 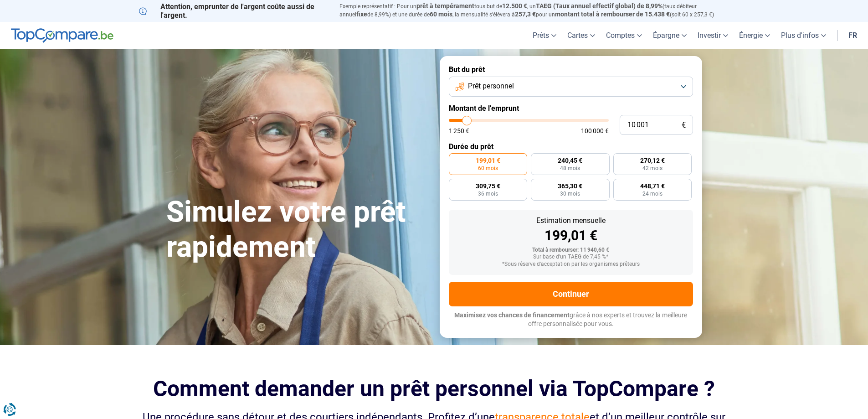 What do you see at coordinates (459, 131) in the screenshot?
I see `span: 1 250 €` at bounding box center [459, 131].